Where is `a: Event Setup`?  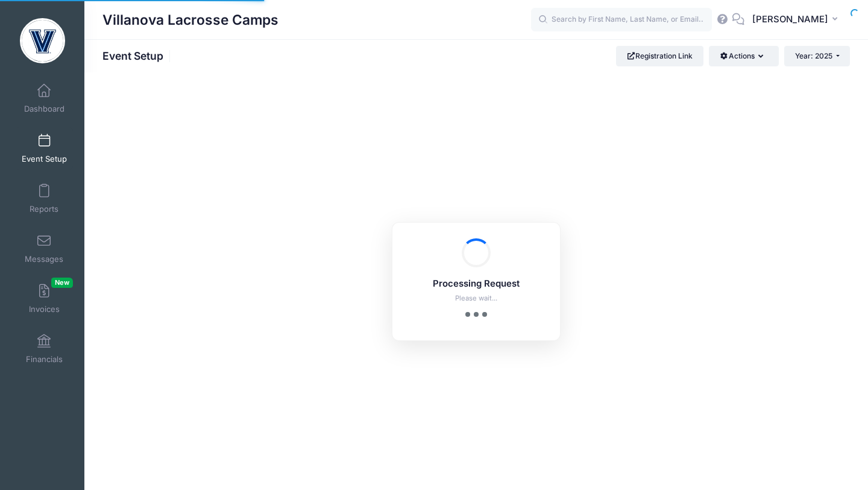 a: Event Setup is located at coordinates (44, 149).